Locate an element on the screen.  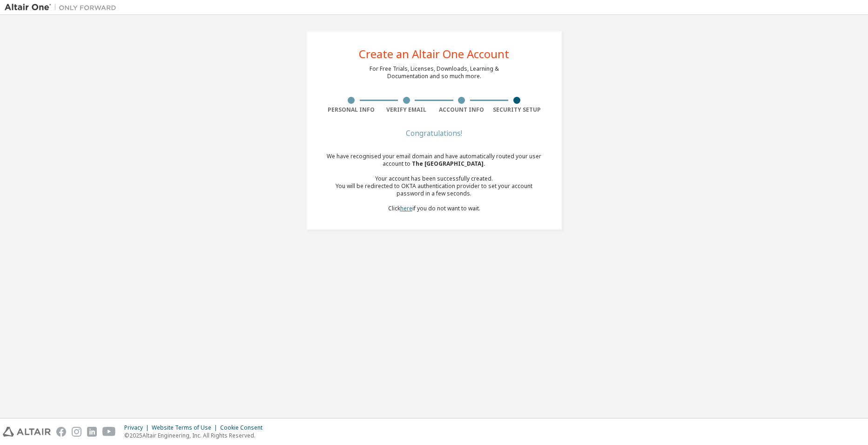
div: Privacy is located at coordinates (137, 428).